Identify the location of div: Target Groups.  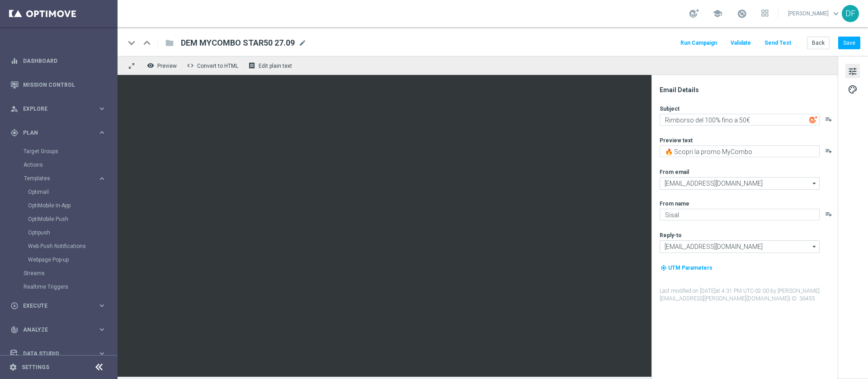
(70, 151).